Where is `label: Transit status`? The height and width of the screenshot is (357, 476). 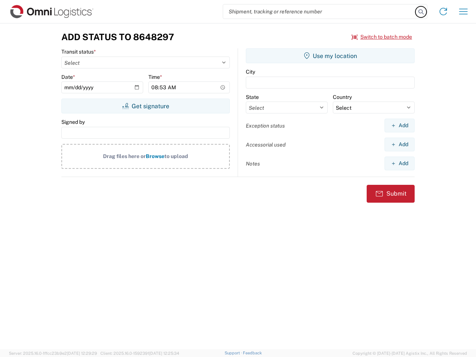
label: Transit status is located at coordinates (78, 52).